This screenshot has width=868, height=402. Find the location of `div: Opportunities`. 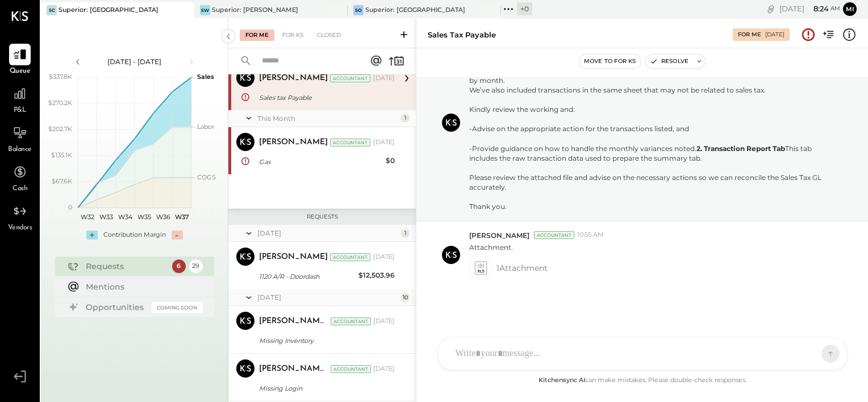

div: Opportunities is located at coordinates (116, 307).